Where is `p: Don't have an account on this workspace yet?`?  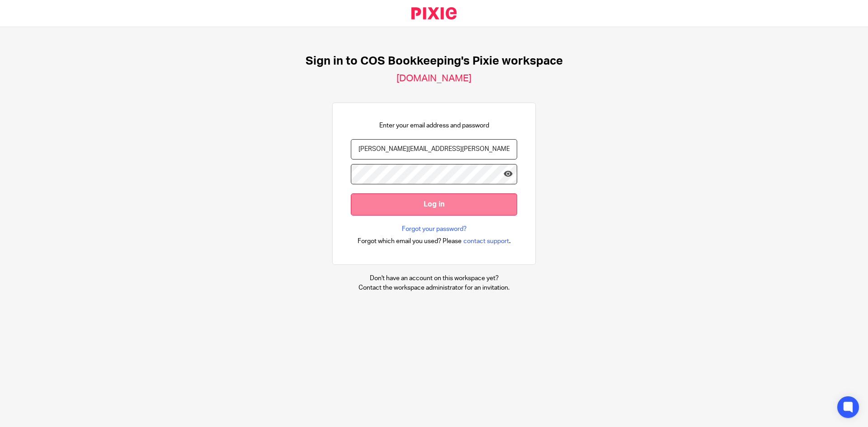
p: Don't have an account on this workspace yet? is located at coordinates (434, 278).